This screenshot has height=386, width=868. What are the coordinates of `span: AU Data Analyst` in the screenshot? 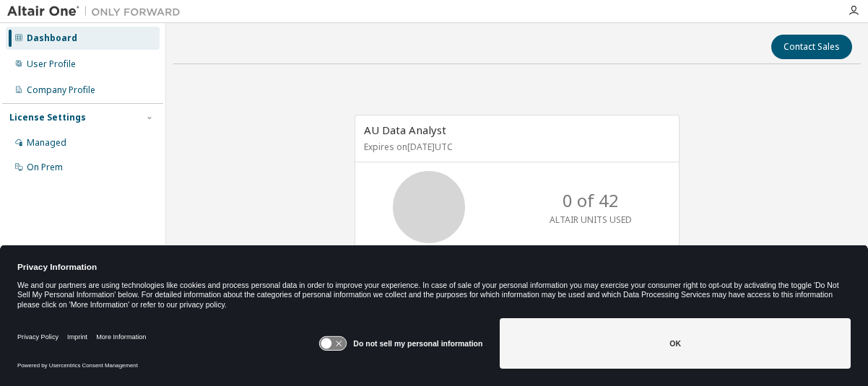 It's located at (405, 130).